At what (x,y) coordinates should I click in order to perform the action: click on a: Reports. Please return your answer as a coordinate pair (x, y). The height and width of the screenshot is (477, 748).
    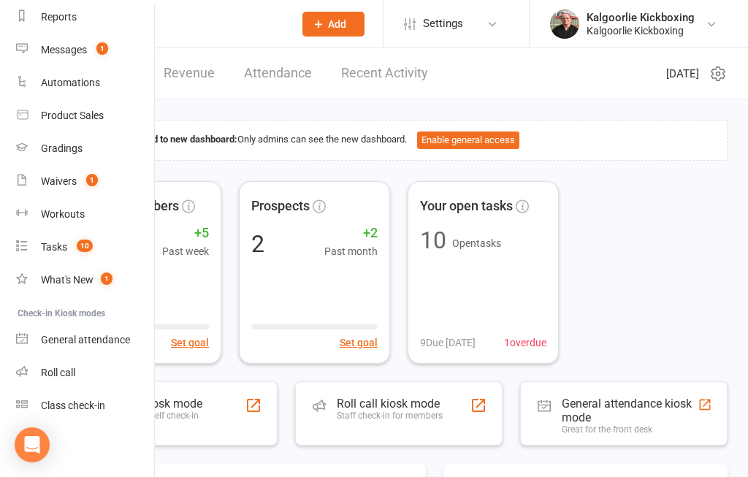
    Looking at the image, I should click on (85, 17).